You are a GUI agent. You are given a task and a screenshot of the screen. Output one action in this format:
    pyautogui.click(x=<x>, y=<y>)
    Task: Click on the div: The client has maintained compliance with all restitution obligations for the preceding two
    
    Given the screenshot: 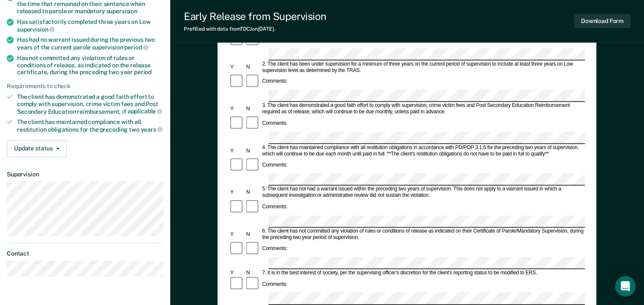 What is the action you would take?
    pyautogui.click(x=90, y=126)
    